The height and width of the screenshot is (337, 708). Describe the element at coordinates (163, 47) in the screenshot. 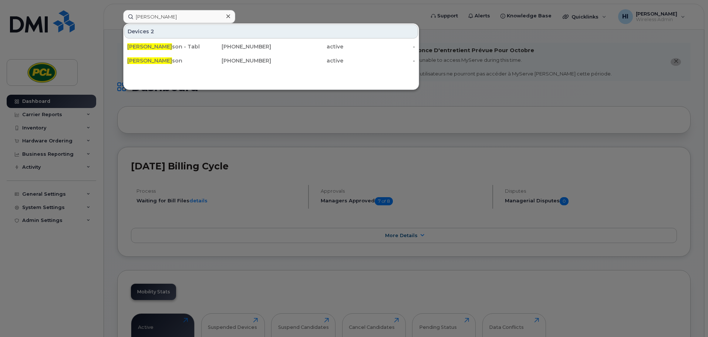

I see `div: son - Tablet` at that location.